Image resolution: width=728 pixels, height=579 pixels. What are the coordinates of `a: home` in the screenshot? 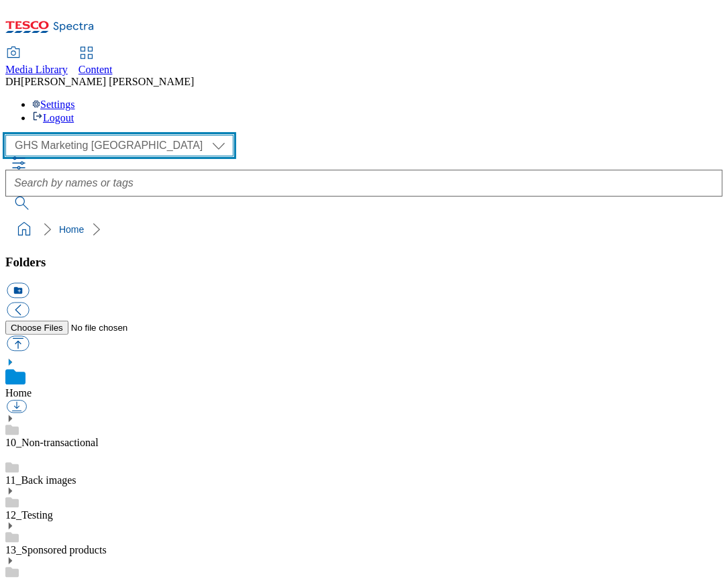 It's located at (25, 230).